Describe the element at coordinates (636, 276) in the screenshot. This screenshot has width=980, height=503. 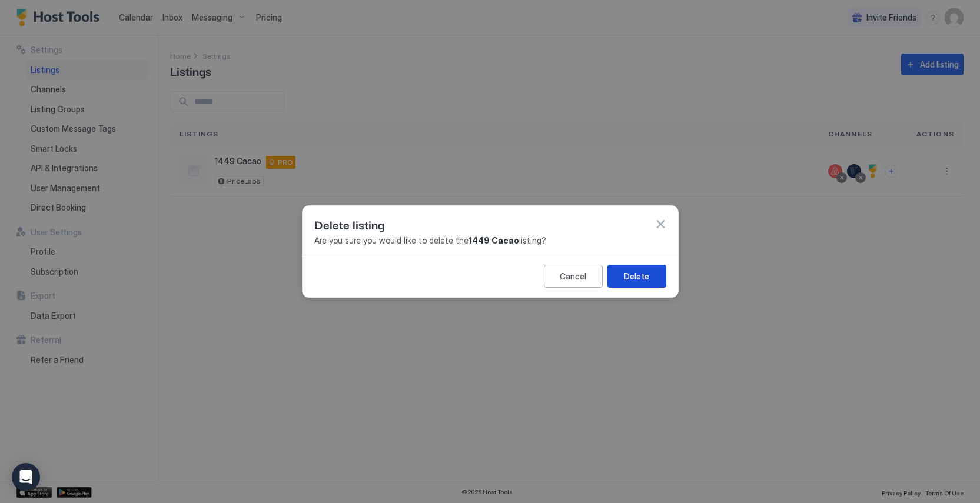
I see `div: Delete` at that location.